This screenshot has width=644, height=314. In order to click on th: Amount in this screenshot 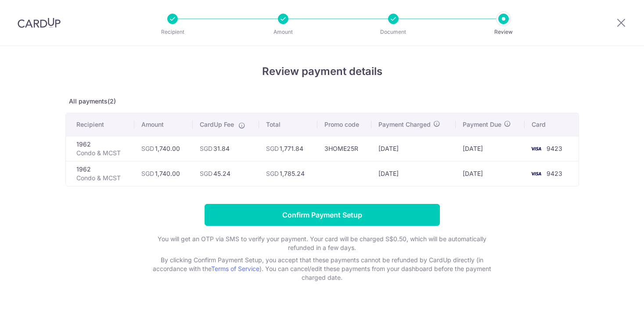, I will do `click(163, 125)`.